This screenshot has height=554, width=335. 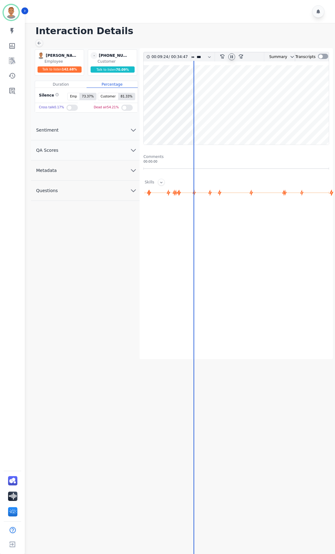 I want to click on button: Metadata chevron down, so click(x=85, y=170).